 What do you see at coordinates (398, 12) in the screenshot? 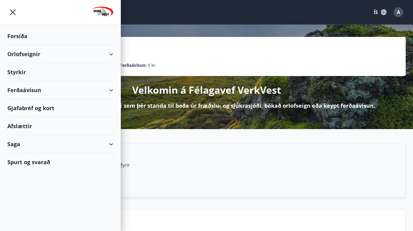
I see `span: A` at bounding box center [398, 12].